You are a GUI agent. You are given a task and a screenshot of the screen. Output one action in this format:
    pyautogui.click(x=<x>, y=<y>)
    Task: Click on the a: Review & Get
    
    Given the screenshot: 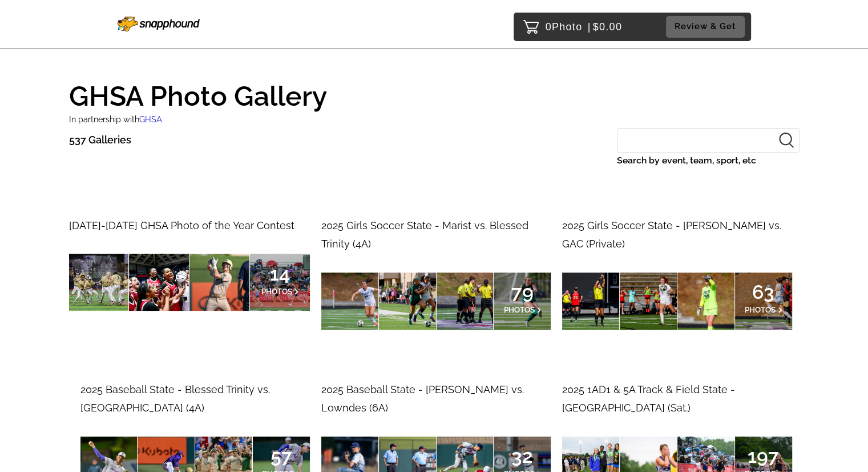 What is the action you would take?
    pyautogui.click(x=707, y=27)
    